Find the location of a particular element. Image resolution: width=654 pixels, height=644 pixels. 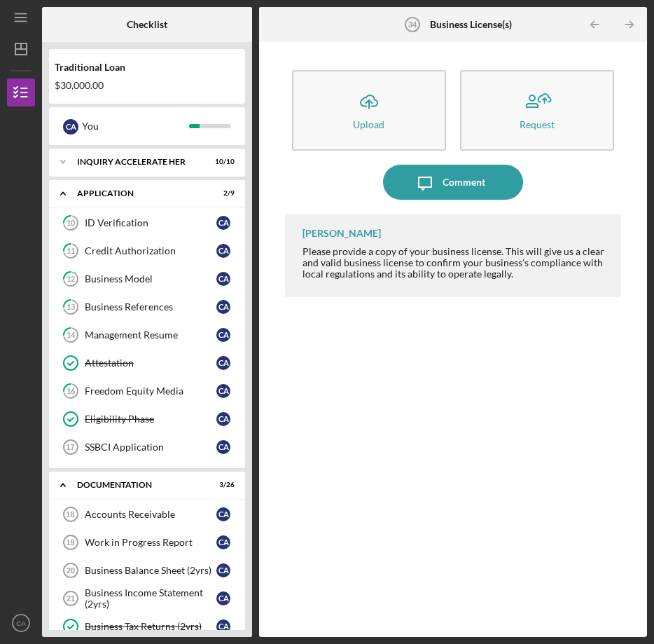

div: You is located at coordinates (135, 126).